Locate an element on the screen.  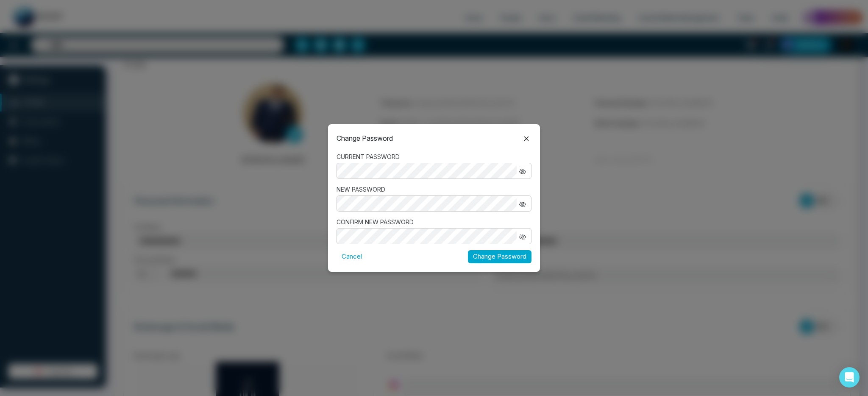
label: NEW PASSWORD is located at coordinates (434, 189).